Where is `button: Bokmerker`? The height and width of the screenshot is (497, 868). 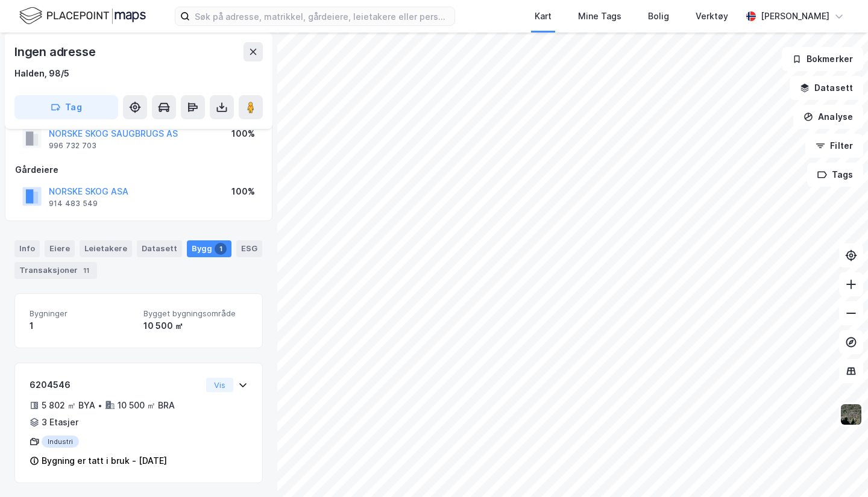
button: Bokmerker is located at coordinates (822, 59).